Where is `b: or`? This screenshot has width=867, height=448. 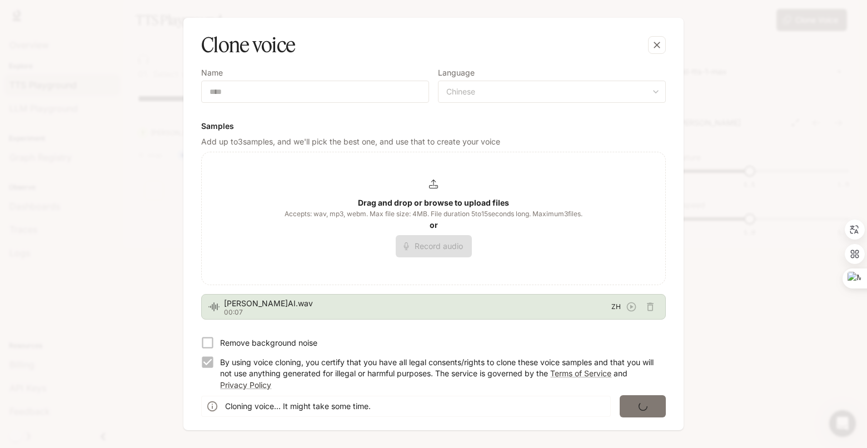
b: or is located at coordinates (433, 225).